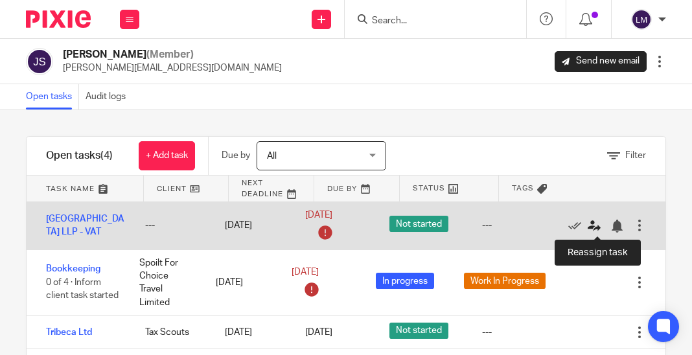 The height and width of the screenshot is (355, 692). What do you see at coordinates (109, 97) in the screenshot?
I see `a: Audit logs` at bounding box center [109, 97].